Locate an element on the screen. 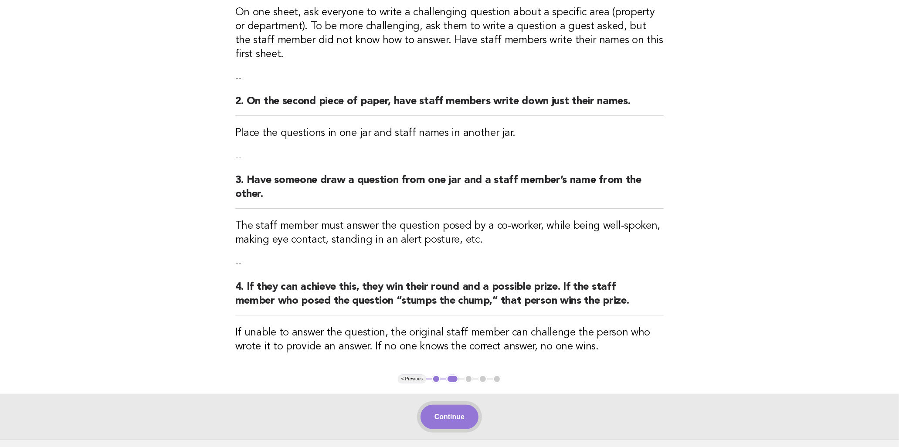 This screenshot has height=447, width=899. h3: On one sheet, ask everyone to write a challenging question about a specific area (property or dep... is located at coordinates (450, 34).